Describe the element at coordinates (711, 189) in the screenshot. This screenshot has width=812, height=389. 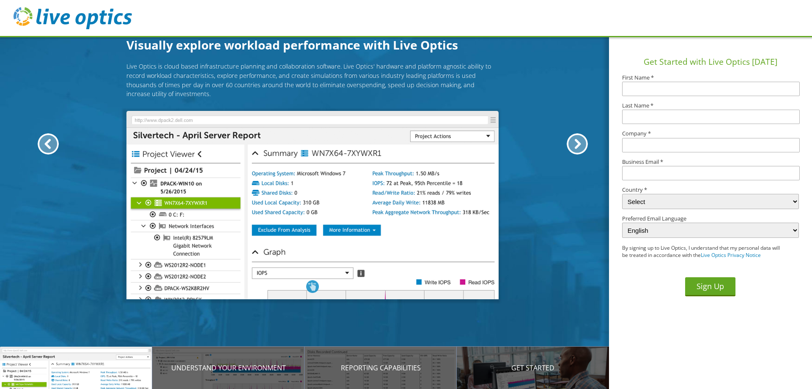
I see `label: Country *` at that location.